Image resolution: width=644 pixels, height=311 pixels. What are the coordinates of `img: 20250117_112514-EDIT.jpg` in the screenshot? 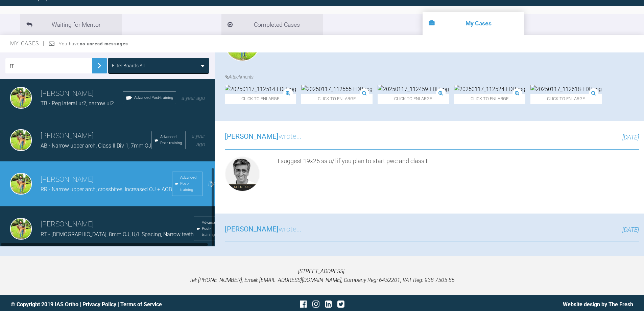 It's located at (260, 89).